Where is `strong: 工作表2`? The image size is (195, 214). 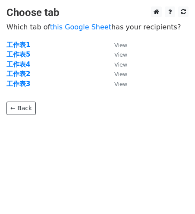 strong: 工作表2 is located at coordinates (18, 74).